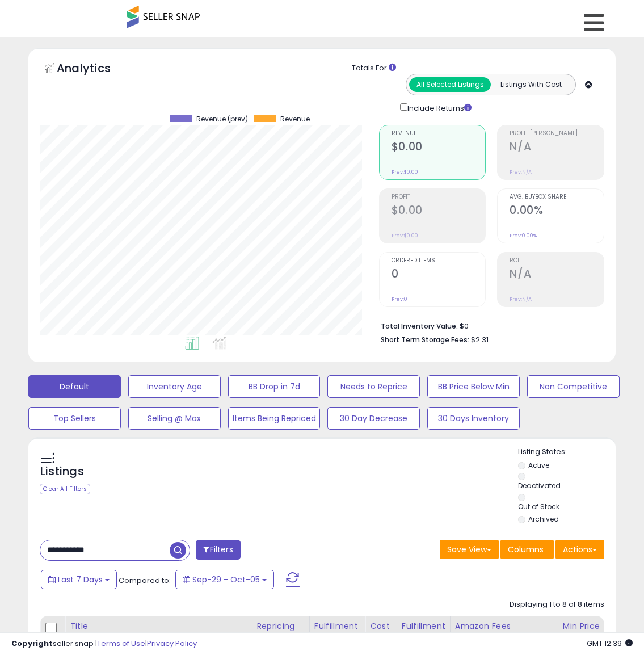  What do you see at coordinates (280, 625) in the screenshot?
I see `div: Repricing` at bounding box center [280, 625].